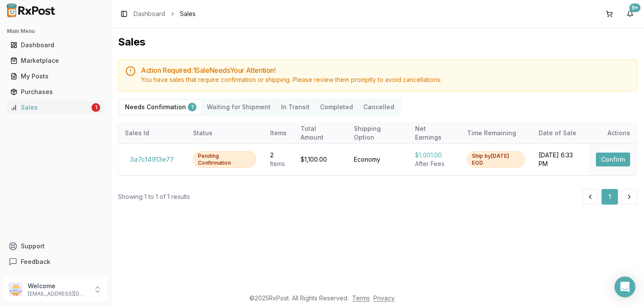 This screenshot has width=644, height=306. I want to click on nav: breadcrumb, so click(164, 14).